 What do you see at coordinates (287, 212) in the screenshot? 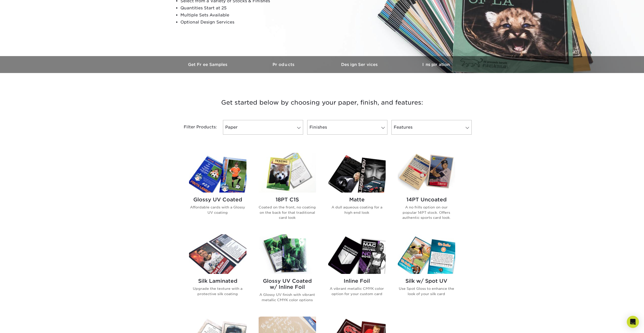
I see `p: Coated on the front, no coating on the back for that traditional card look` at bounding box center [287, 212].